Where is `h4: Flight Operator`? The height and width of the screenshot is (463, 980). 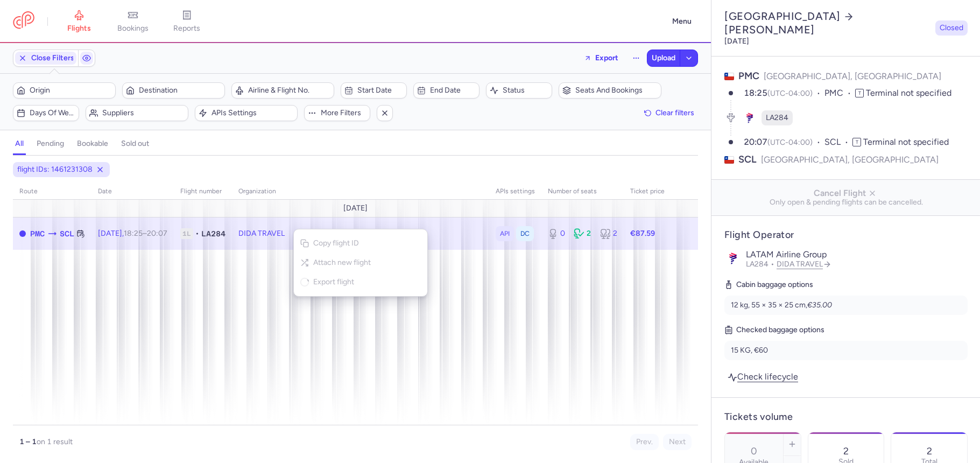
h4: Flight Operator is located at coordinates (846, 235).